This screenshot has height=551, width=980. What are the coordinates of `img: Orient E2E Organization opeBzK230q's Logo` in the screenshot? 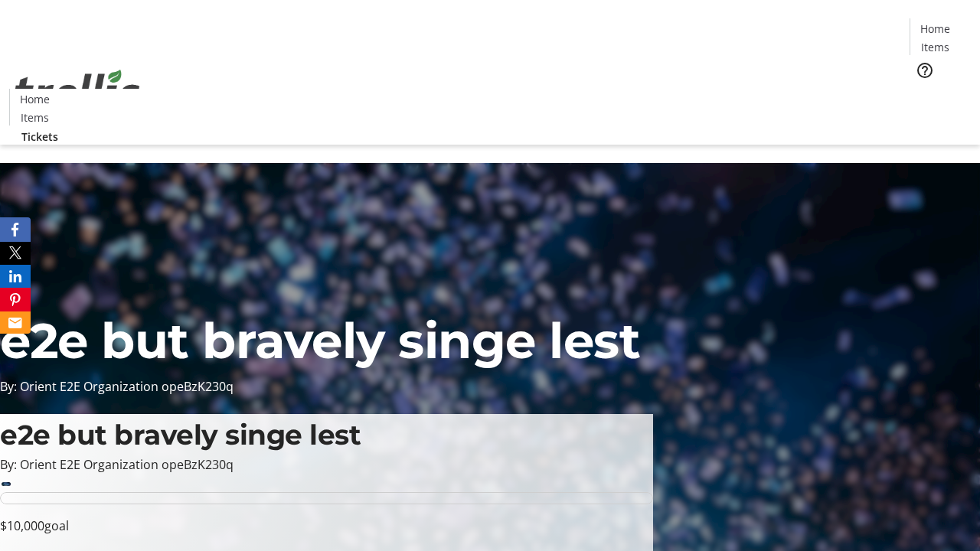 It's located at (77, 91).